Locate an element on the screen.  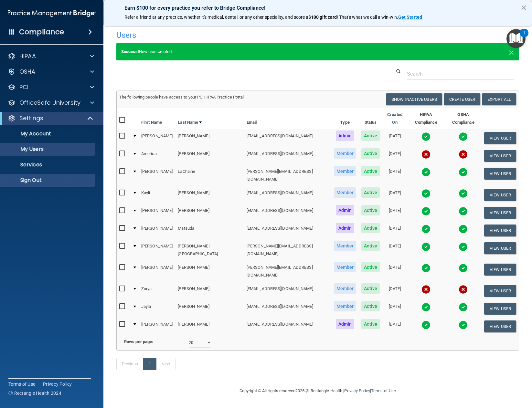
a: Last Name is located at coordinates (190, 122).